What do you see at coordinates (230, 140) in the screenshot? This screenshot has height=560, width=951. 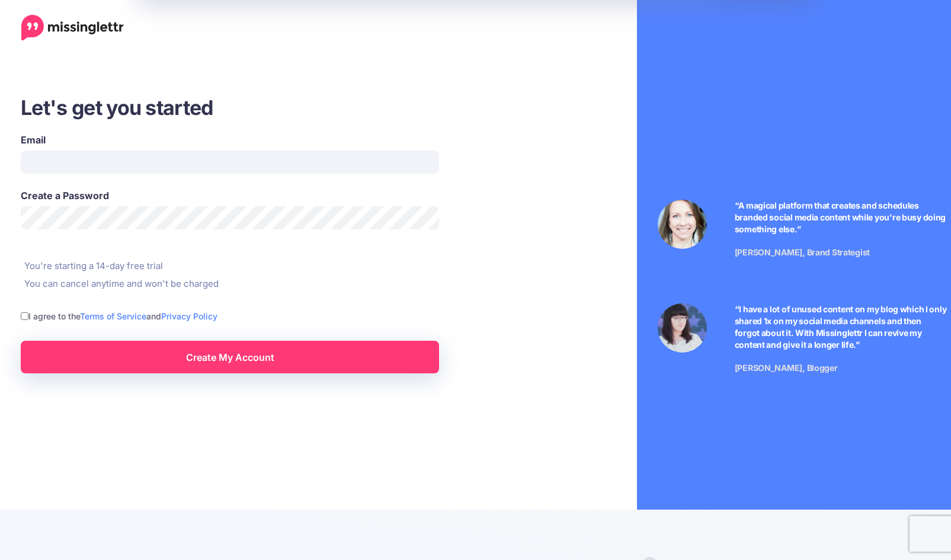 I see `label: Email` at bounding box center [230, 140].